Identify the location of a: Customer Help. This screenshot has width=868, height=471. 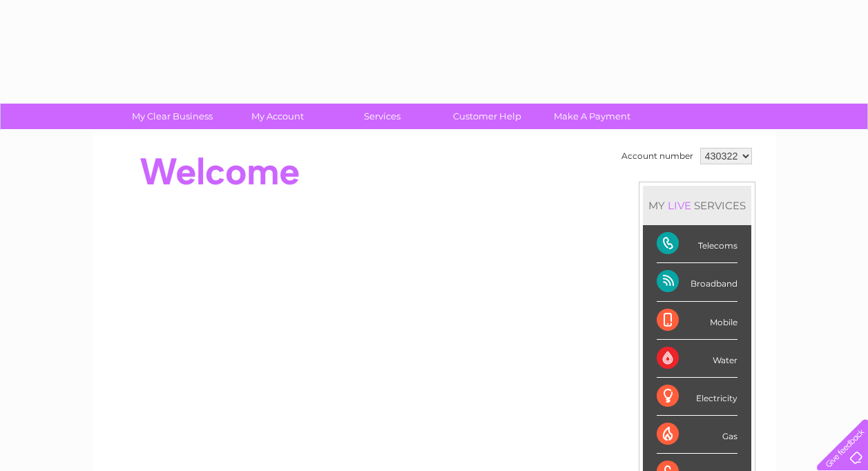
(487, 116).